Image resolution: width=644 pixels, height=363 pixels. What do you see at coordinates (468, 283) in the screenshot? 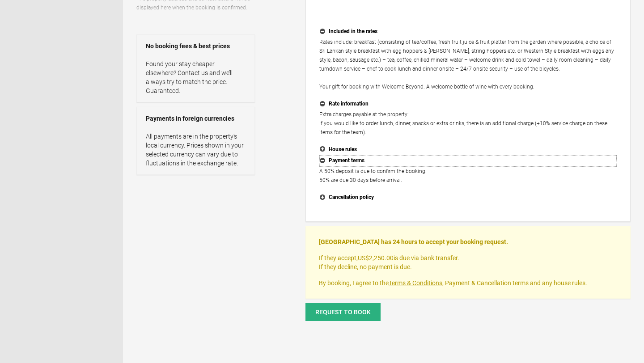
I see `p: By booking, I agree to the , Payment & Cancellation terms and any house rules.` at bounding box center [468, 283].